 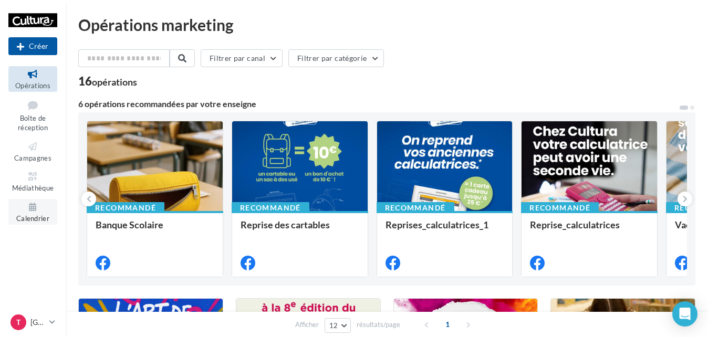 What do you see at coordinates (685, 314) in the screenshot?
I see `div: Open Intercom Messenger` at bounding box center [685, 314].